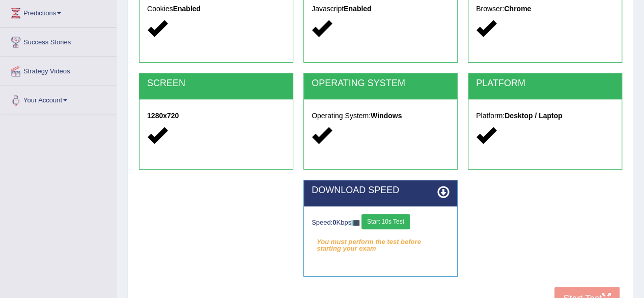 The width and height of the screenshot is (644, 298). Describe the element at coordinates (355, 223) in the screenshot. I see `img: ajax-loader-fb-connection.gif` at that location.